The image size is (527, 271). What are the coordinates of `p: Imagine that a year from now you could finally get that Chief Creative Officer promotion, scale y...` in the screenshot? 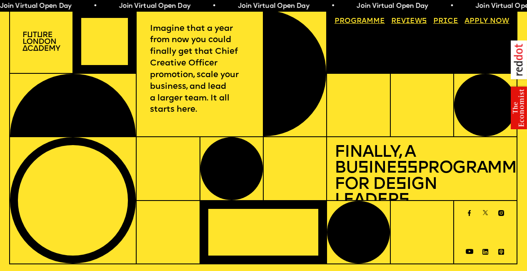 It's located at (199, 70).